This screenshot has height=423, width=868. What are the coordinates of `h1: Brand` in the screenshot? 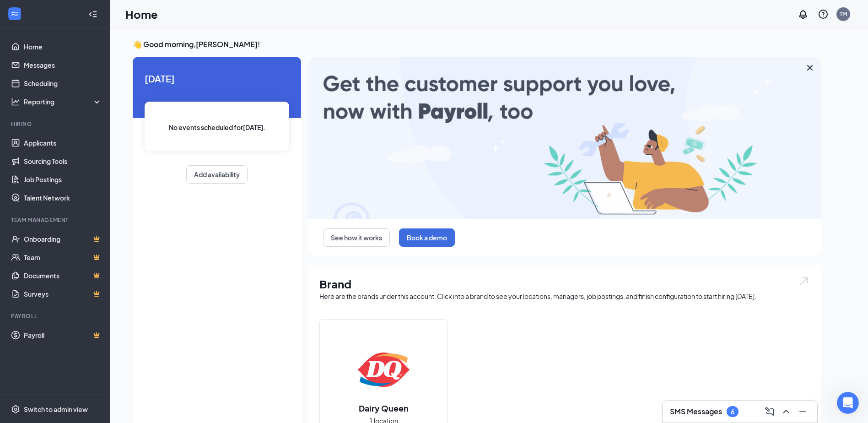 It's located at (565, 284).